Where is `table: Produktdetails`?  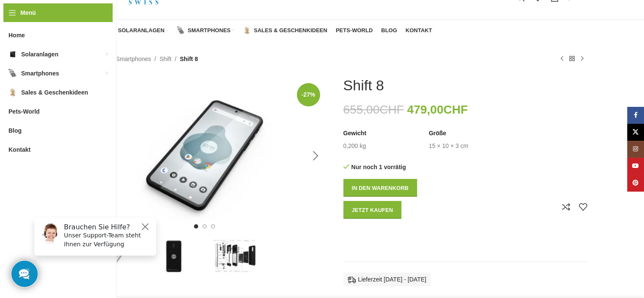 table: Produktdetails is located at coordinates (465, 139).